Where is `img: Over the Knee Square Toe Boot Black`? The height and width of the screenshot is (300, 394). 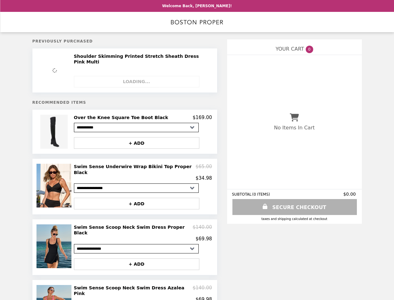 img: Over the Knee Square Toe Boot Black is located at coordinates (55, 131).